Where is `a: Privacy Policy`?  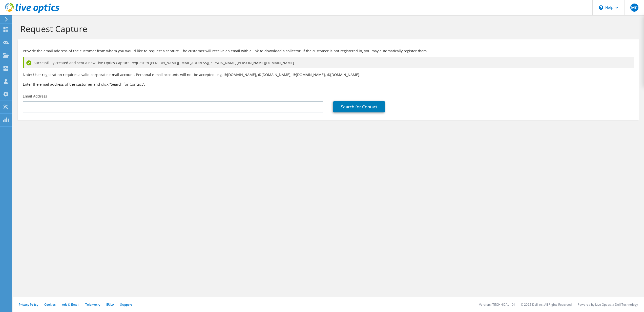 a: Privacy Policy is located at coordinates (28, 304).